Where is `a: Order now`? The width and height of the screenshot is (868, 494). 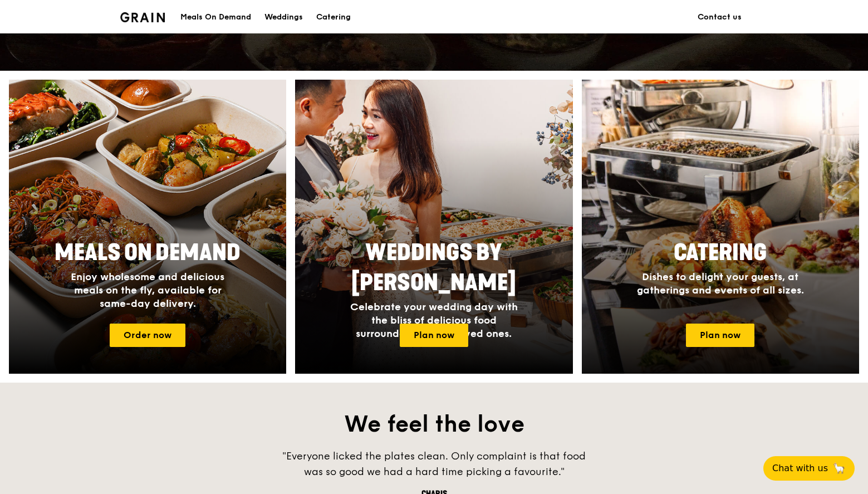 a: Order now is located at coordinates (147, 335).